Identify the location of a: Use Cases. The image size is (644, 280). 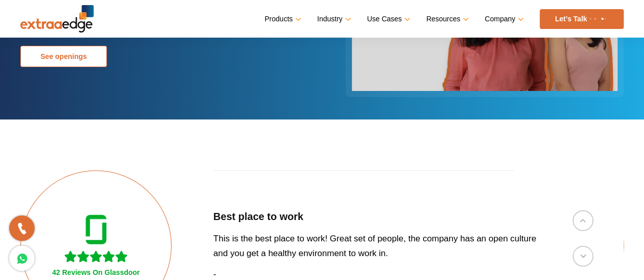
(387, 19).